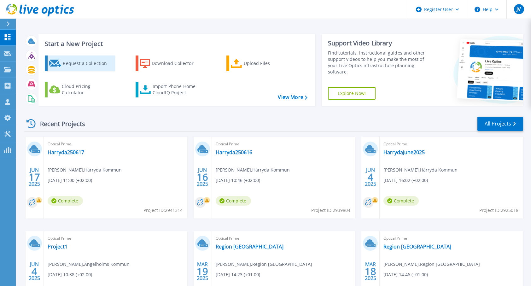 The height and width of the screenshot is (286, 531). Describe the element at coordinates (177, 90) in the screenshot. I see `div: Import Phone Home CloudIQ Project` at that location.